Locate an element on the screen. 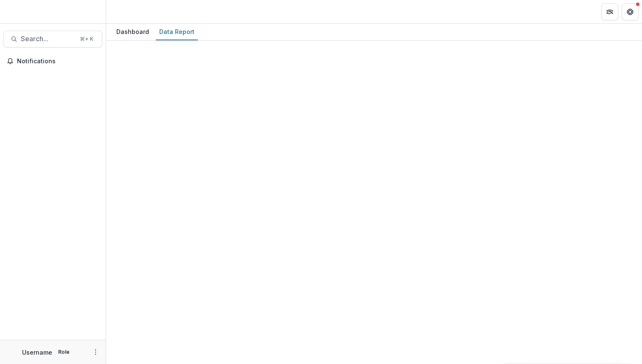  a: Dashboard is located at coordinates (132, 32).